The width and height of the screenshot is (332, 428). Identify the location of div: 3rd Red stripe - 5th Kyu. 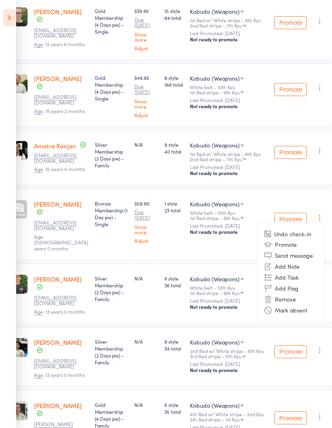
(216, 356).